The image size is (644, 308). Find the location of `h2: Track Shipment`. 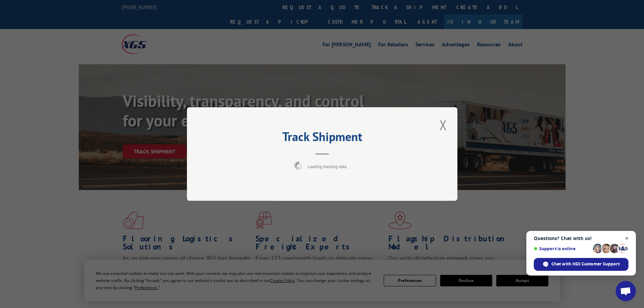

h2: Track Shipment is located at coordinates (322, 138).